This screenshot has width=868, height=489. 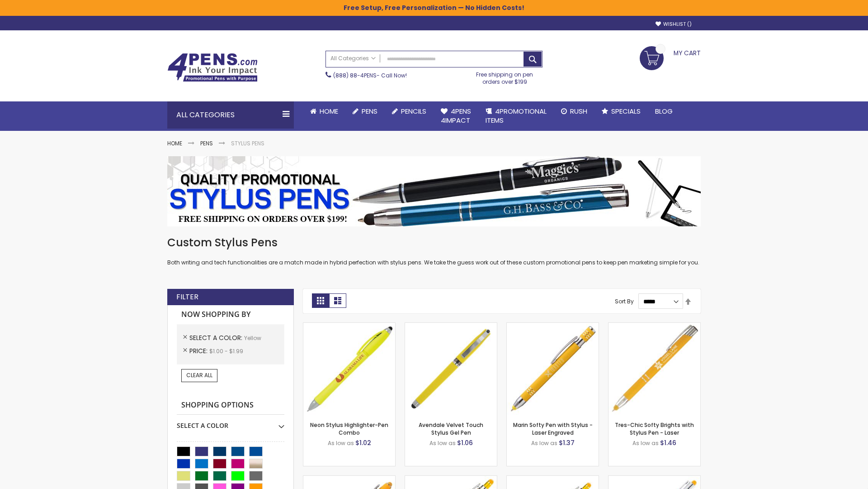 I want to click on span: $1.46, so click(x=668, y=442).